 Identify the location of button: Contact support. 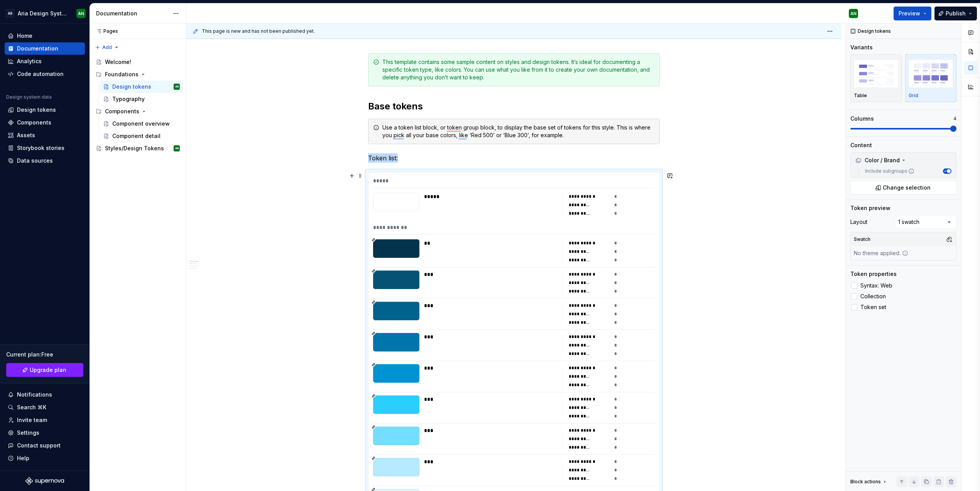
(45, 446).